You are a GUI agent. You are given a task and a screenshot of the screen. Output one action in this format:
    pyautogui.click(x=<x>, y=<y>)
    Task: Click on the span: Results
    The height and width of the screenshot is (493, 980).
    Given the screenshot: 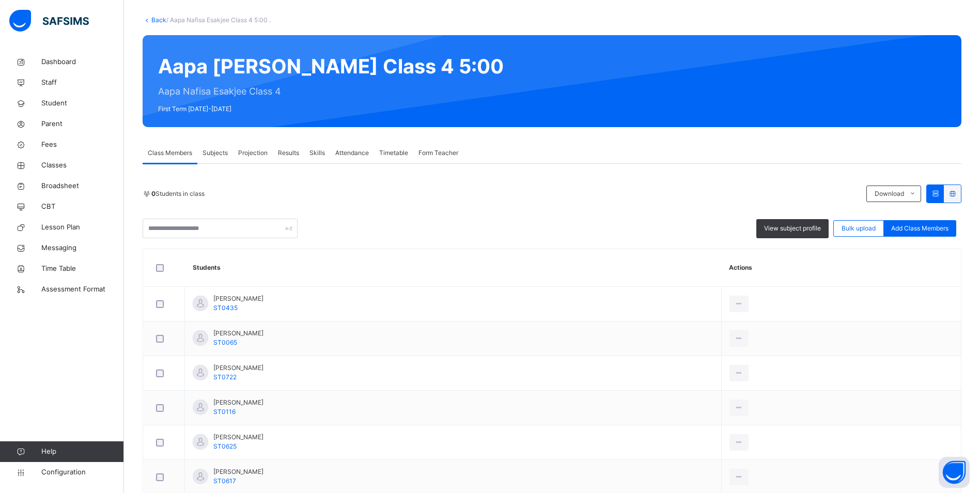 What is the action you would take?
    pyautogui.click(x=289, y=153)
    